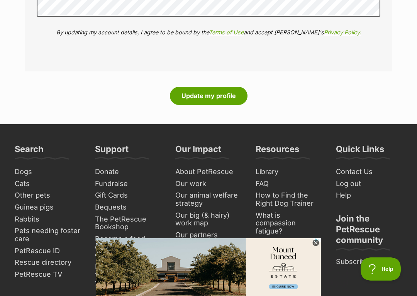 This screenshot has width=417, height=296. I want to click on a: Help, so click(369, 195).